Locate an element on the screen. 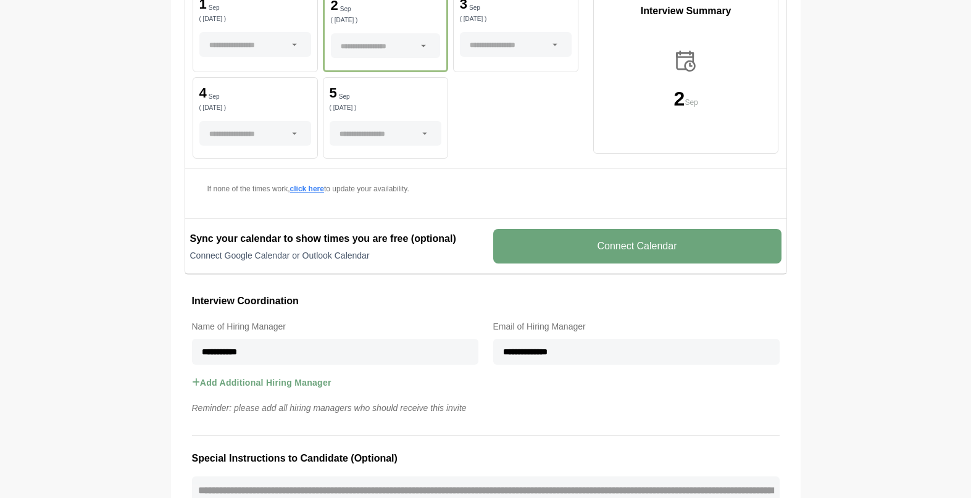 The image size is (971, 498). h2: Sync your calendar to show times you are free (optional) is located at coordinates (334, 239).